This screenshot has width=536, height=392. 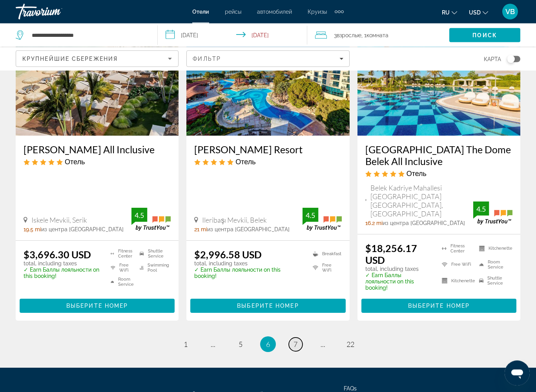 I want to click on span: 6, so click(x=268, y=345).